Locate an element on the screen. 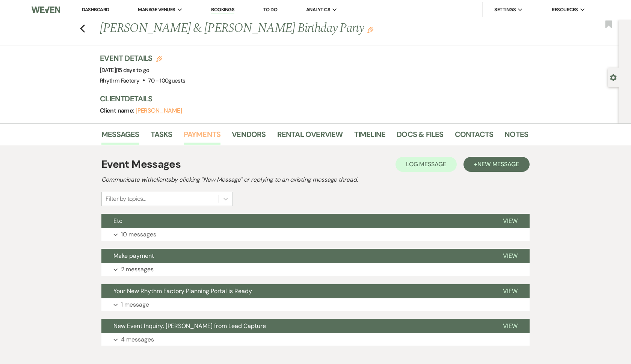 The image size is (631, 364). a: Timeline is located at coordinates (370, 136).